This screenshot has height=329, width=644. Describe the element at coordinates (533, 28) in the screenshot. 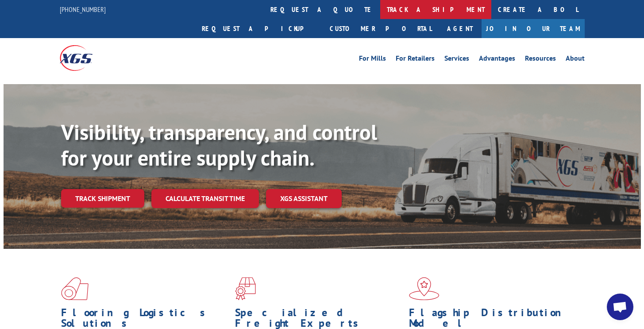

I see `a: Join Our Team` at that location.